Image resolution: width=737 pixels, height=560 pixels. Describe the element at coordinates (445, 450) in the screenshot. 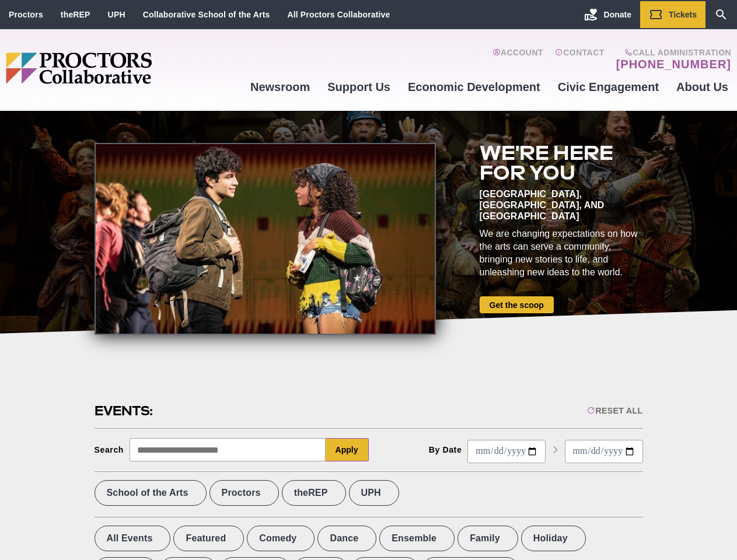

I see `div: By Date` at that location.